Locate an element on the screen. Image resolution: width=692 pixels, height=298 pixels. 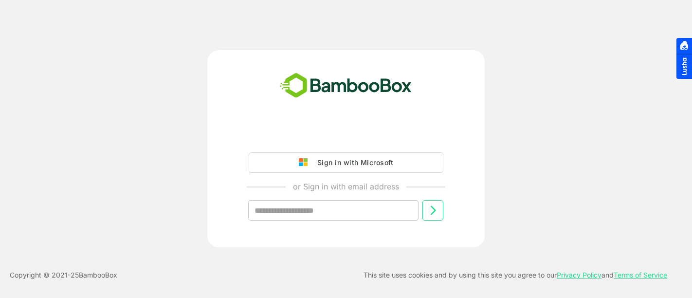
a: Terms of Service is located at coordinates (641, 275).